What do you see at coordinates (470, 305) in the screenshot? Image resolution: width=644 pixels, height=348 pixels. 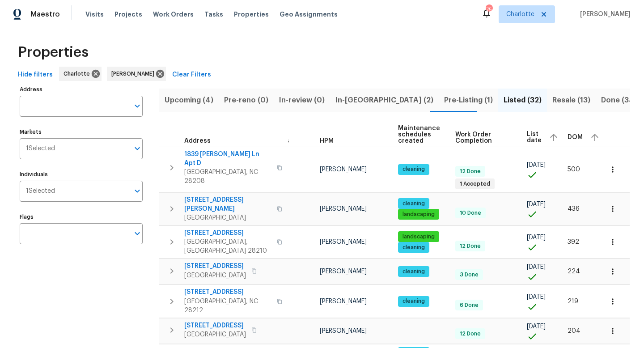 I see `span: 6 Done` at bounding box center [470, 305].